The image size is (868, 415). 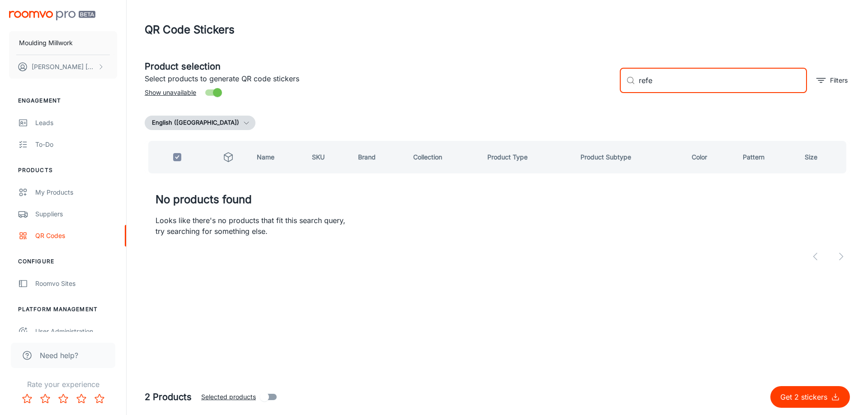 I want to click on th: Product Subtype, so click(x=629, y=157).